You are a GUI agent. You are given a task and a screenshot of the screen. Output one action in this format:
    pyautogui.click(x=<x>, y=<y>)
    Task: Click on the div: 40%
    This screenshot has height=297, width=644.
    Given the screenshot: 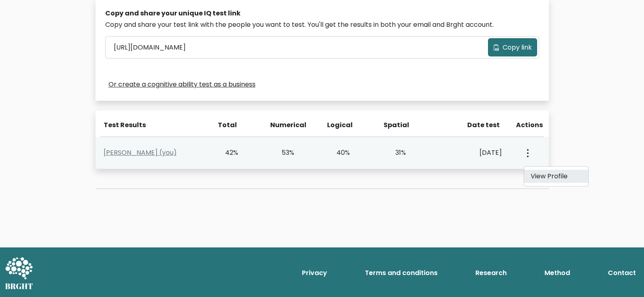 What is the action you would take?
    pyautogui.click(x=339, y=153)
    